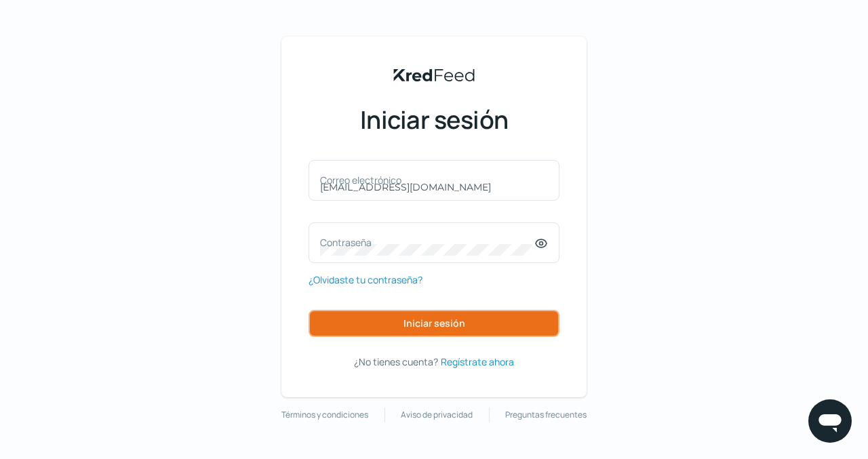 Image resolution: width=868 pixels, height=459 pixels. I want to click on font: Aviso de privacidad, so click(436, 414).